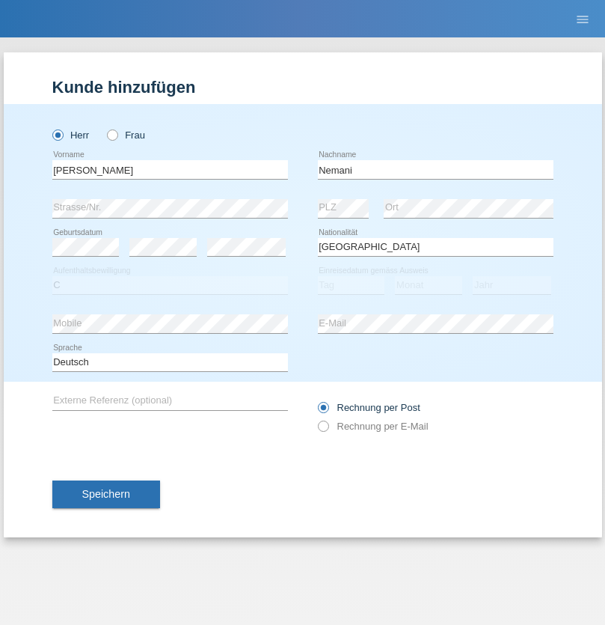 The image size is (605, 625). I want to click on input: Rechnung per E-Mail, so click(322, 429).